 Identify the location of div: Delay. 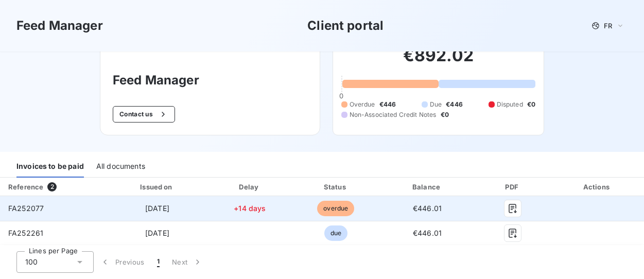
(250, 187).